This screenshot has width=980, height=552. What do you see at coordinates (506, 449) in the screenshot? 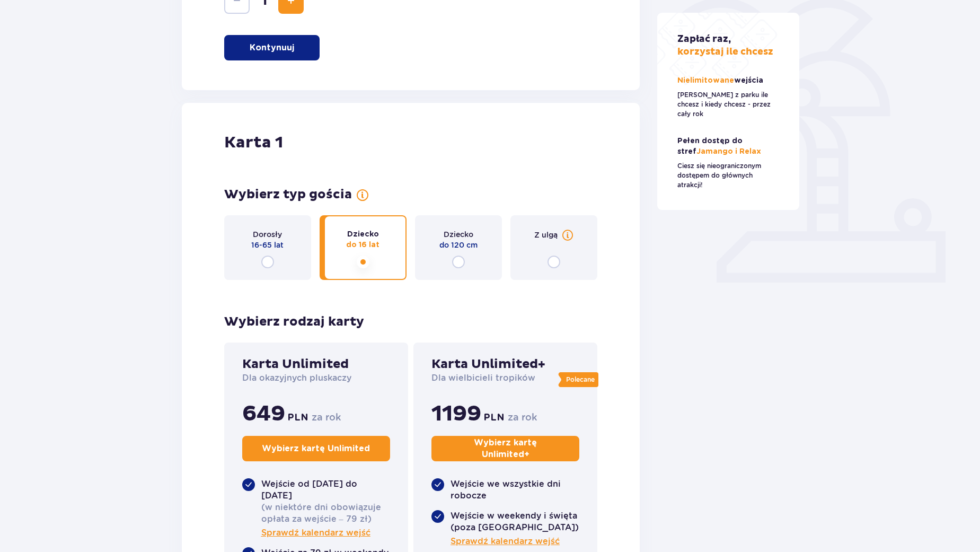
I see `button: Wybierz kartę Unlimited+` at bounding box center [506, 449].